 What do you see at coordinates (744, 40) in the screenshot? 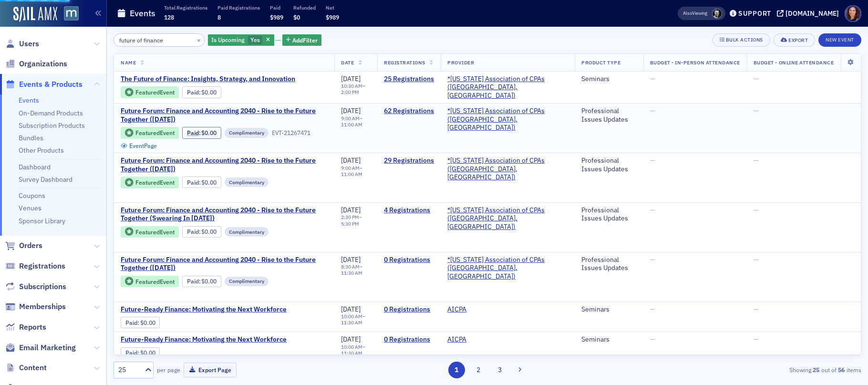
I see `div: Bulk Actions` at bounding box center [744, 40].